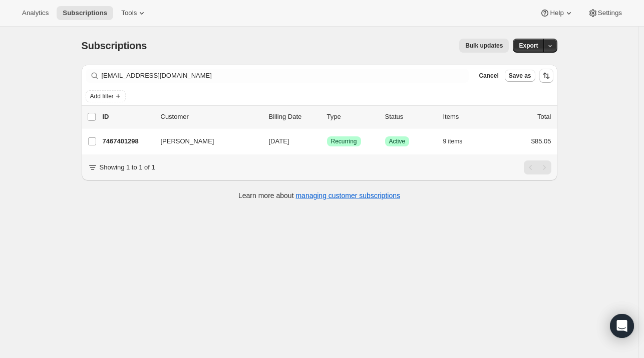 Image resolution: width=644 pixels, height=358 pixels. I want to click on button: 9 items, so click(458, 141).